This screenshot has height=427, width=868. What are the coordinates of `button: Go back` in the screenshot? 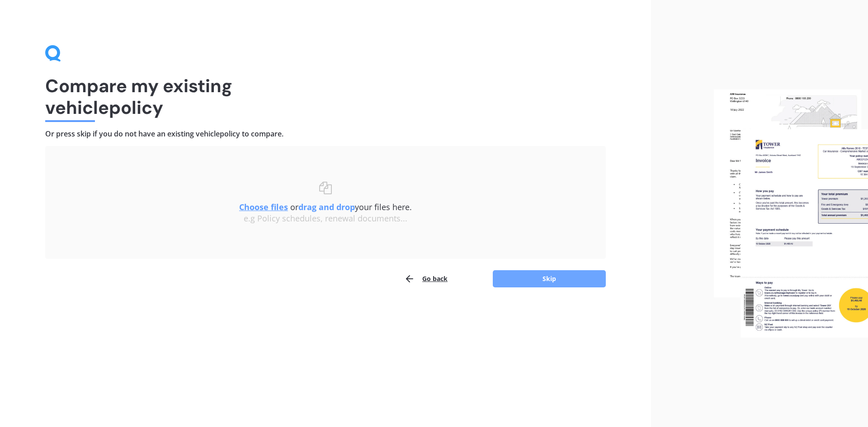 It's located at (426, 279).